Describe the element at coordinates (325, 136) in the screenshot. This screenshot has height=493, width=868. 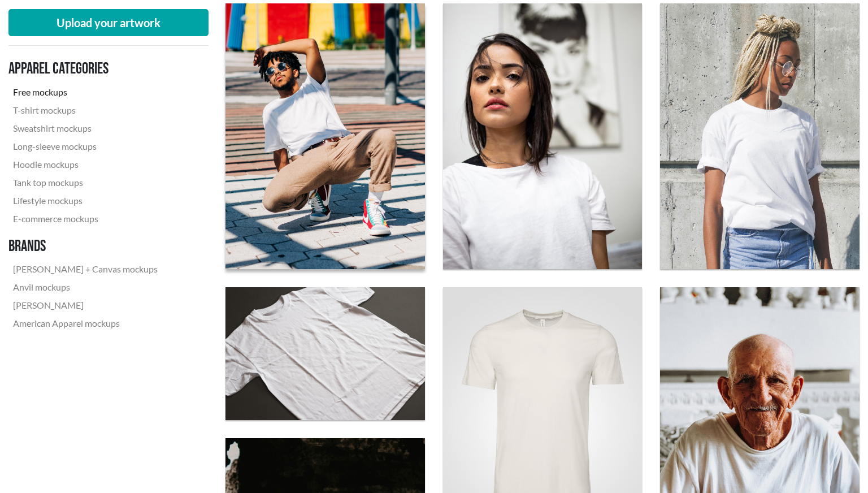
I see `a: man with flashy sneakers wearing a white crew neck T-shirt on the street` at that location.